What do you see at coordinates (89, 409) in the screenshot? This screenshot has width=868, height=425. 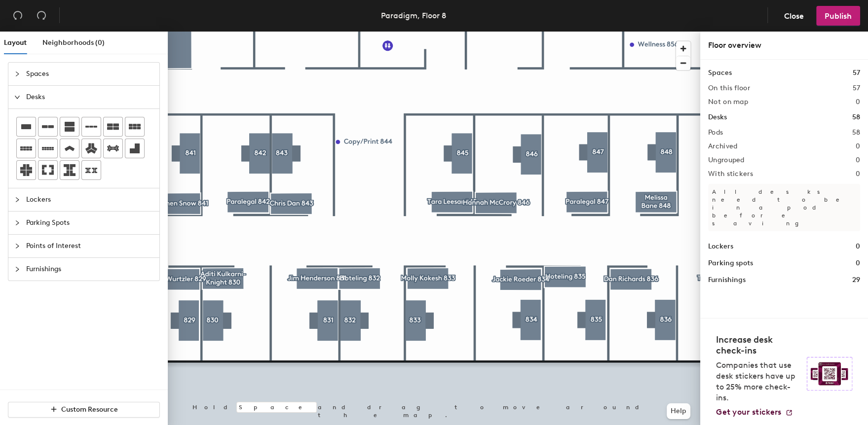 I see `span: Custom Resource` at bounding box center [89, 409].